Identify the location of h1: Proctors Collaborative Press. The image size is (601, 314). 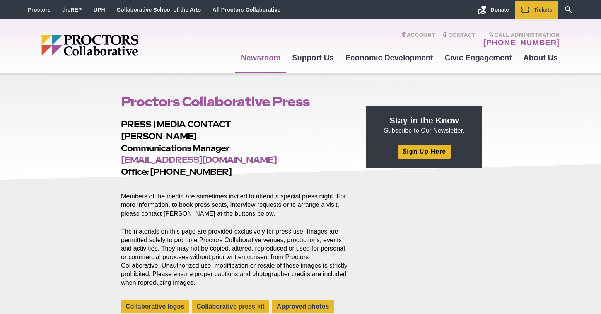
(235, 102).